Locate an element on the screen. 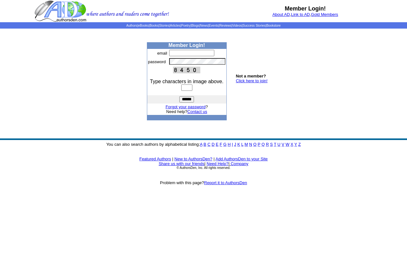 The width and height of the screenshot is (407, 274). img: This Is CAPTCHA Image is located at coordinates (186, 70).